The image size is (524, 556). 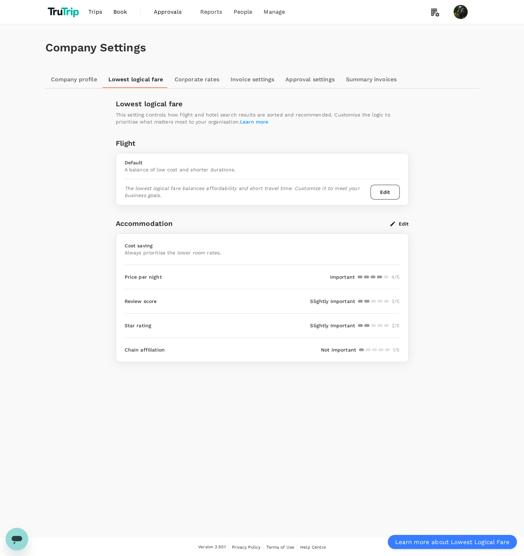 What do you see at coordinates (395, 277) in the screenshot?
I see `p: 4 /5` at bounding box center [395, 277].